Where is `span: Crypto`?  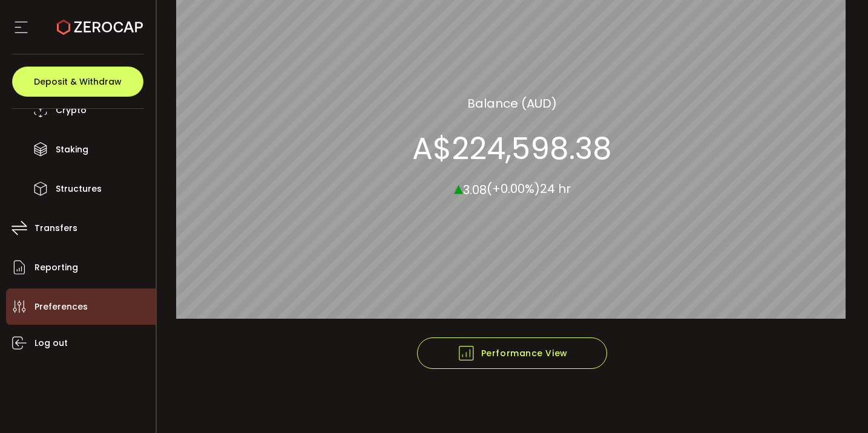 span: Crypto is located at coordinates (71, 110).